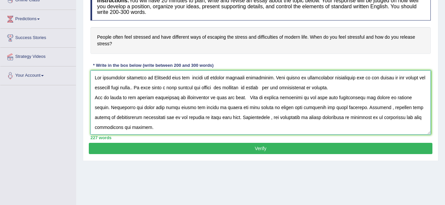  Describe the element at coordinates (260, 138) in the screenshot. I see `div: 227 words` at that location.